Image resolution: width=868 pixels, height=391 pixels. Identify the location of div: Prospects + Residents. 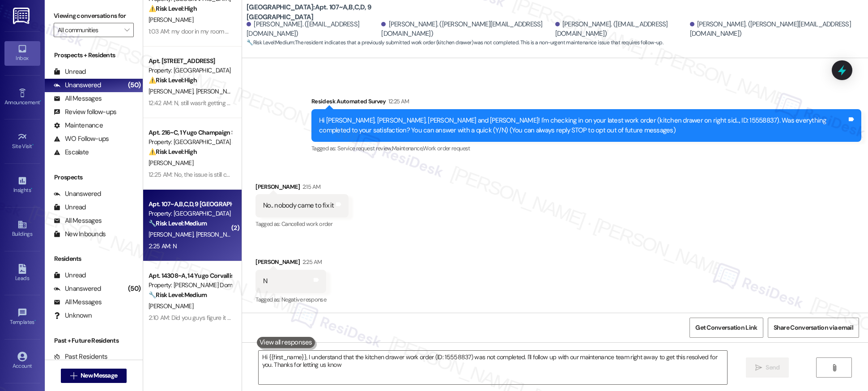
(94, 55).